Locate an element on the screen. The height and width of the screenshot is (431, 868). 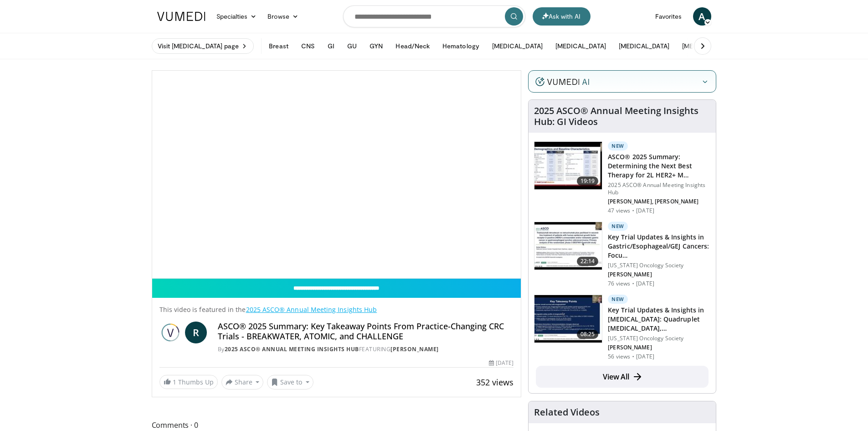
button: Share is located at coordinates (242, 382).